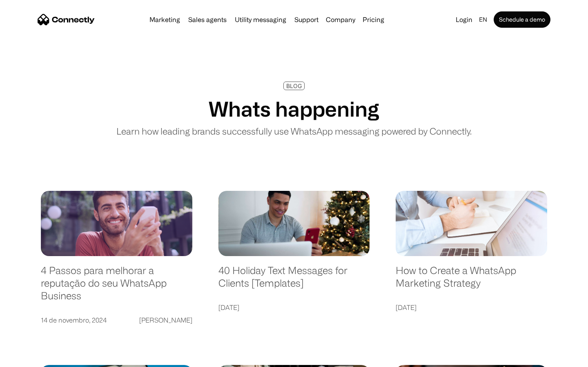 The image size is (588, 367). What do you see at coordinates (66, 20) in the screenshot?
I see `a: home` at bounding box center [66, 20].